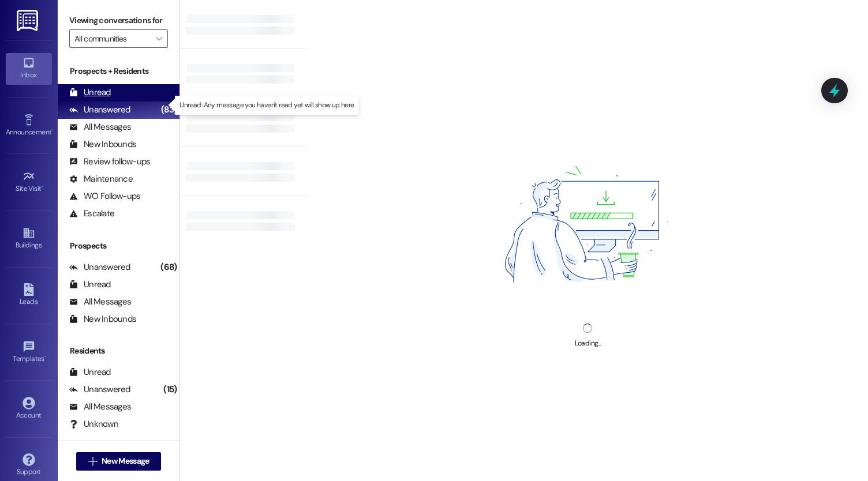  What do you see at coordinates (29, 182) in the screenshot?
I see `a: Site Visit •` at bounding box center [29, 182].